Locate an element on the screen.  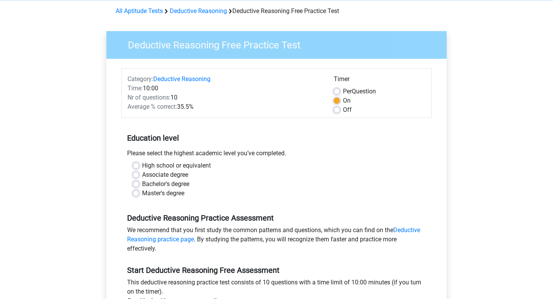
div: We recommend that you first study the common patterns and questions, which you can find on the . ... is located at coordinates (277, 241).